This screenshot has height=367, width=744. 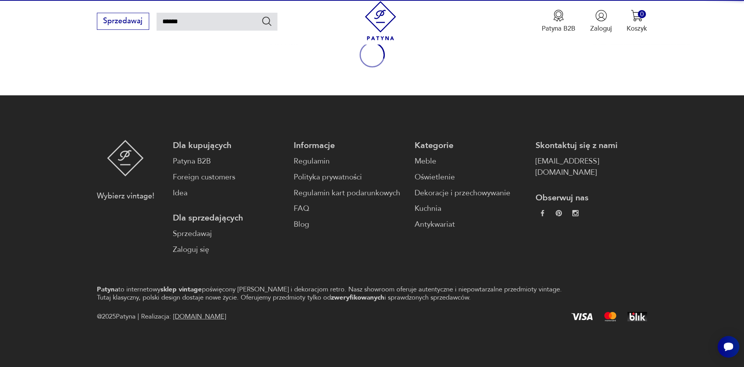 What do you see at coordinates (350, 161) in the screenshot?
I see `a: Regulamin` at bounding box center [350, 161].